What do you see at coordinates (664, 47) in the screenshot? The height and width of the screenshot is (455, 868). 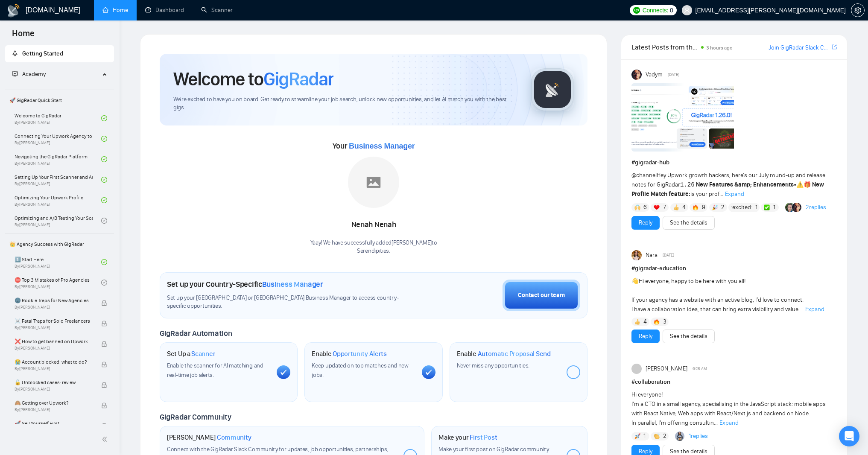 I see `span: Latest Posts from the GigRadar Community` at bounding box center [664, 47].